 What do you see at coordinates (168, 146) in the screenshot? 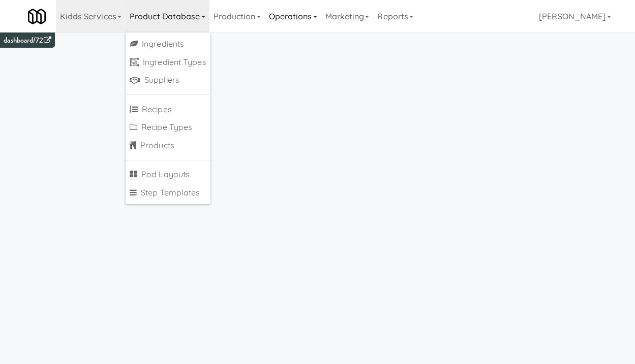
I see `a: Products` at bounding box center [168, 146].